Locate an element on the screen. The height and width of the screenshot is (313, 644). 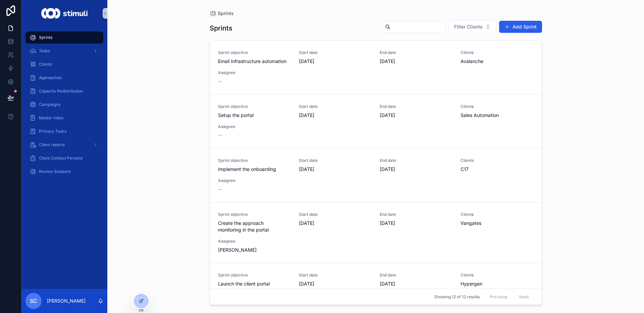
span: Master Inbox is located at coordinates (51, 118).